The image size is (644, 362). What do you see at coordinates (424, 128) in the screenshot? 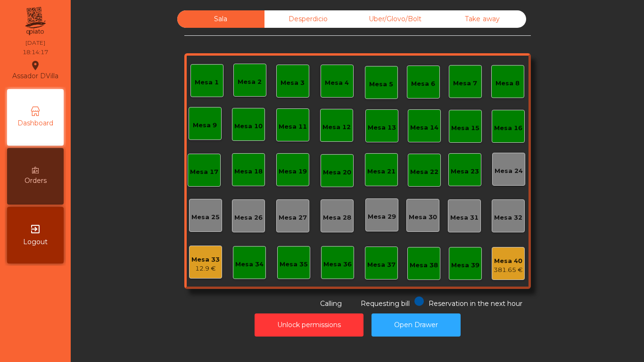
I see `div: Mesa 14` at bounding box center [424, 128].